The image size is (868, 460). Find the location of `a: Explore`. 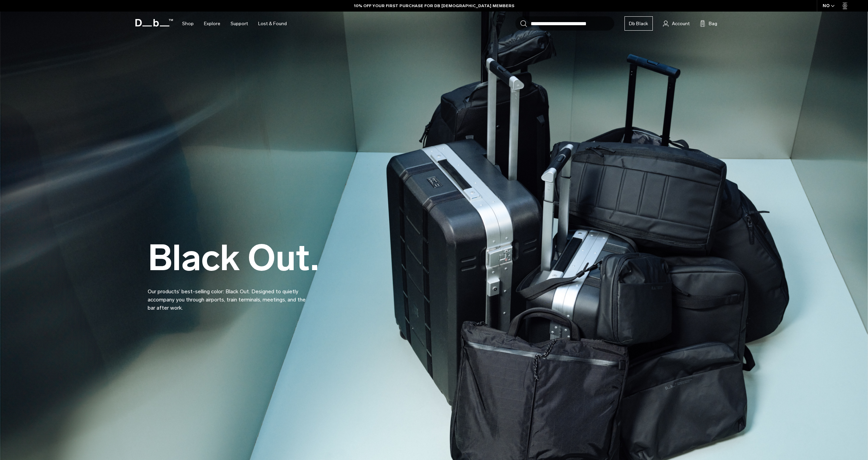

a: Explore is located at coordinates (212, 24).